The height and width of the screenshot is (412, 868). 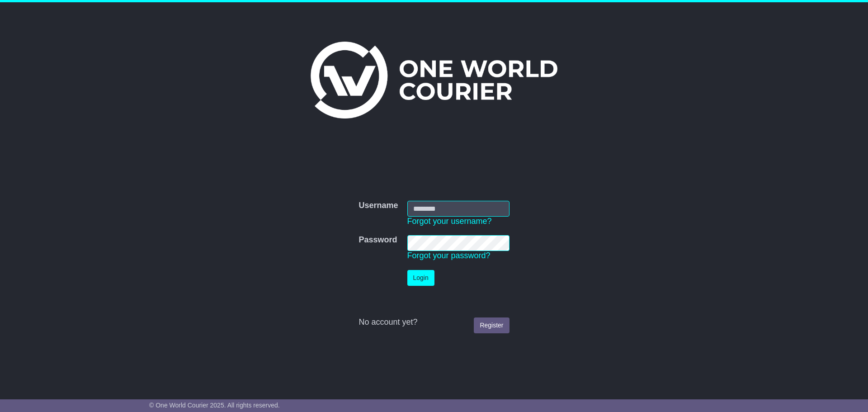 I want to click on a: Forgot your password?, so click(x=449, y=256).